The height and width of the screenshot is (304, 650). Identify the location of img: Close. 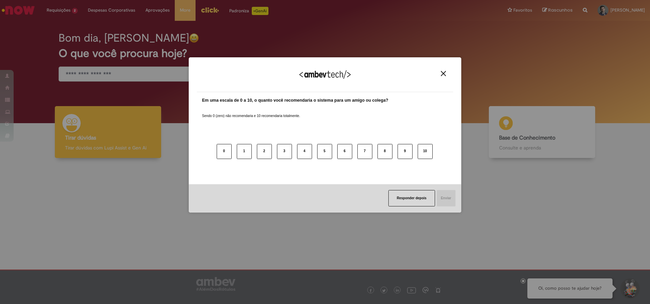
(443, 73).